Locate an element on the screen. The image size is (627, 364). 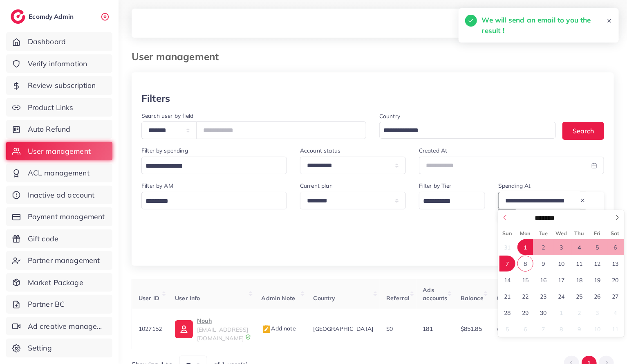
span: October 5, 2025 is located at coordinates (507, 329).